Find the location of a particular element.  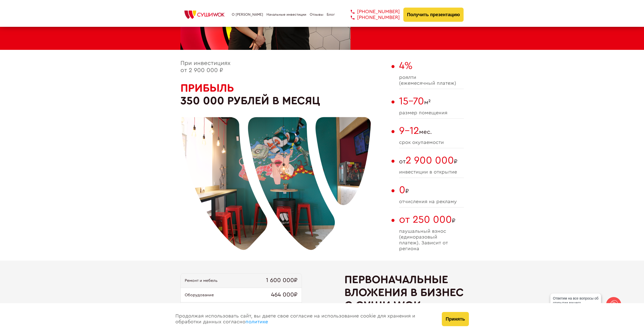

button: Принять is located at coordinates (455, 319).